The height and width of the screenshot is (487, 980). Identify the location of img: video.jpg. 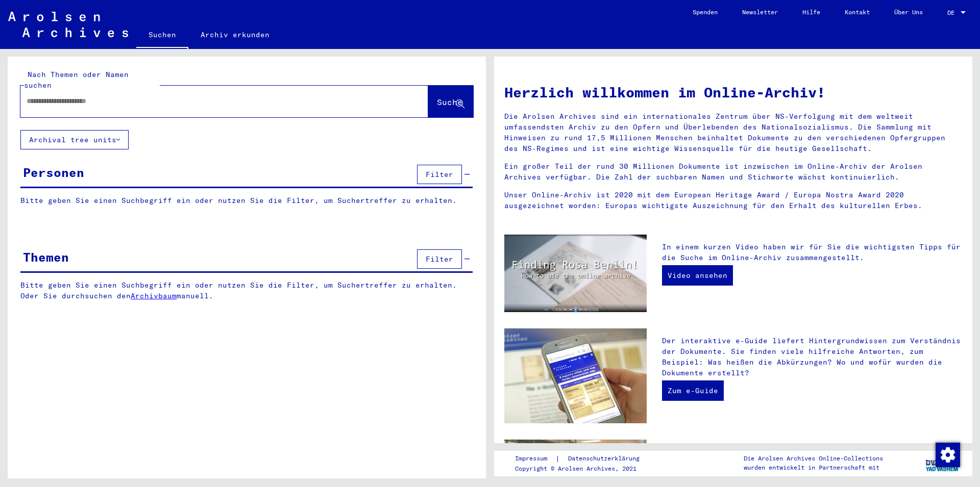
(575, 273).